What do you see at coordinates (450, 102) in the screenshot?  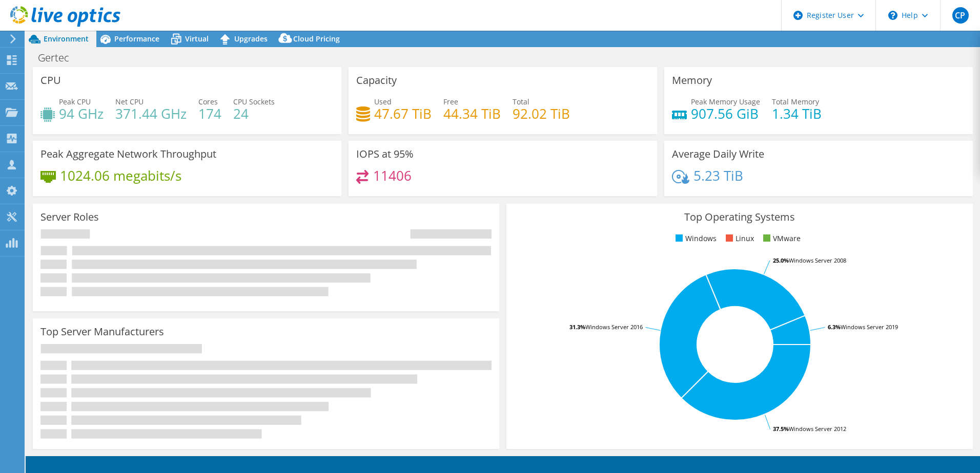 I see `span: Free` at bounding box center [450, 102].